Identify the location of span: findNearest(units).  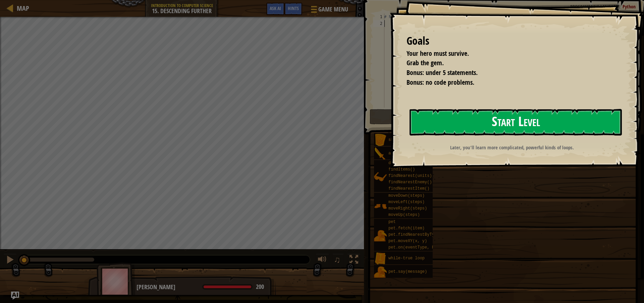
(410, 176).